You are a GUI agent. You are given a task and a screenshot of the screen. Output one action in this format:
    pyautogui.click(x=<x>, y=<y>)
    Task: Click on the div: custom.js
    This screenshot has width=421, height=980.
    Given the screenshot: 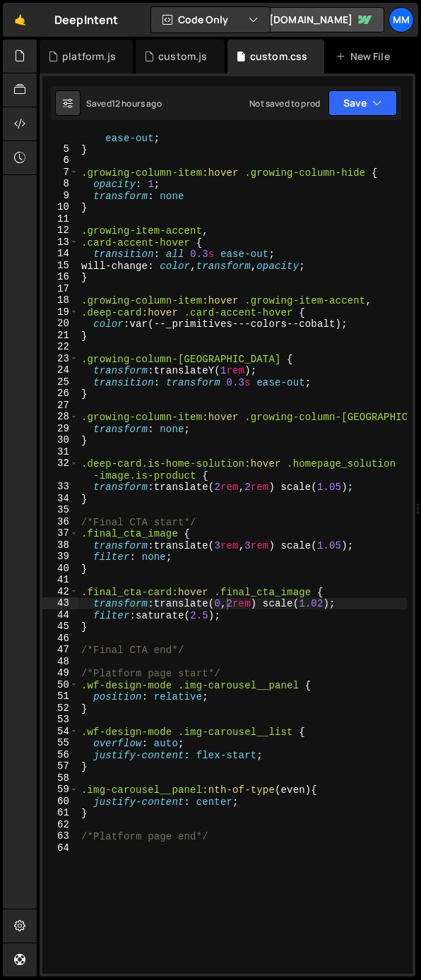 What is the action you would take?
    pyautogui.click(x=182, y=56)
    